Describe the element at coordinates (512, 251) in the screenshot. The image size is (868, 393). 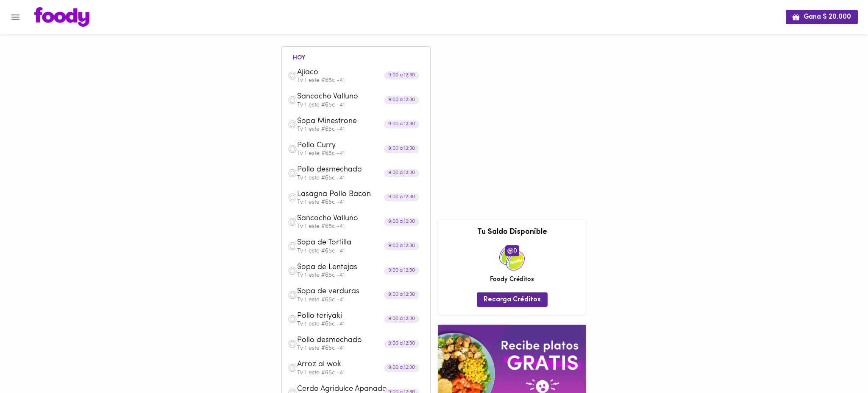
I see `span: 0` at that location.